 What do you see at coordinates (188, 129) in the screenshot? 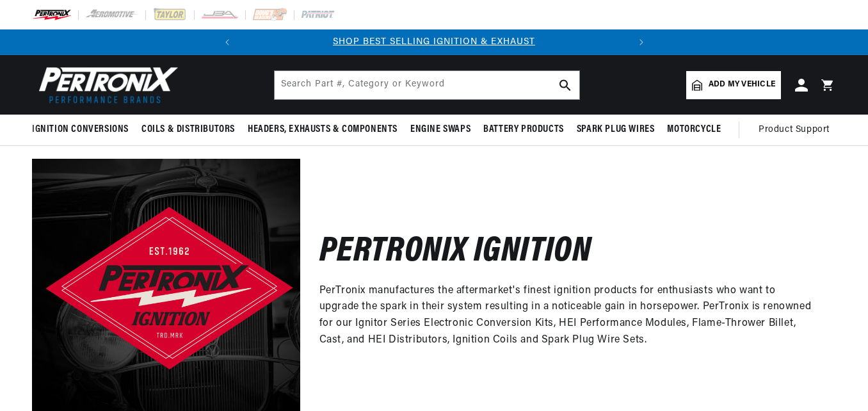
I see `summary: Coils & Distributors` at bounding box center [188, 129].